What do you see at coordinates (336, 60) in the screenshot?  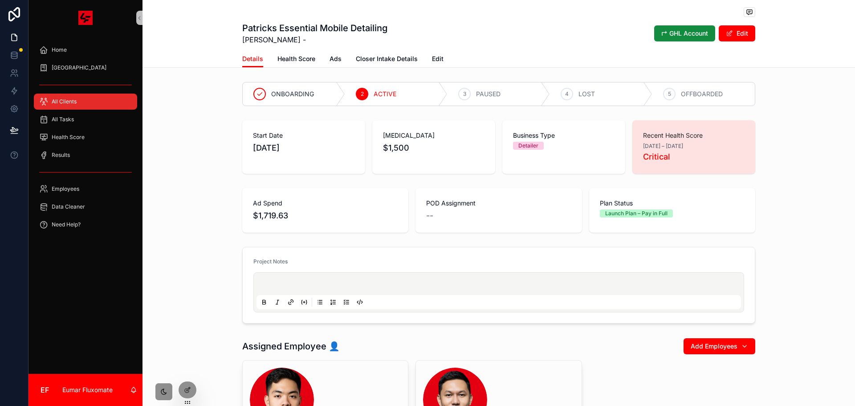 I see `a: Ads` at bounding box center [336, 60].